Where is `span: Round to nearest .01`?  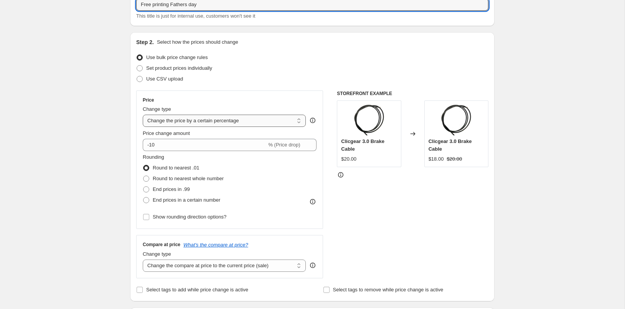 span: Round to nearest .01 is located at coordinates (176, 168).